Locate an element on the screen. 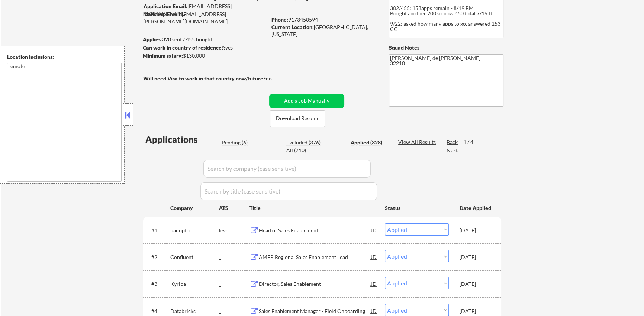 This screenshot has width=644, height=316. strong: Current Location: is located at coordinates (293, 27).